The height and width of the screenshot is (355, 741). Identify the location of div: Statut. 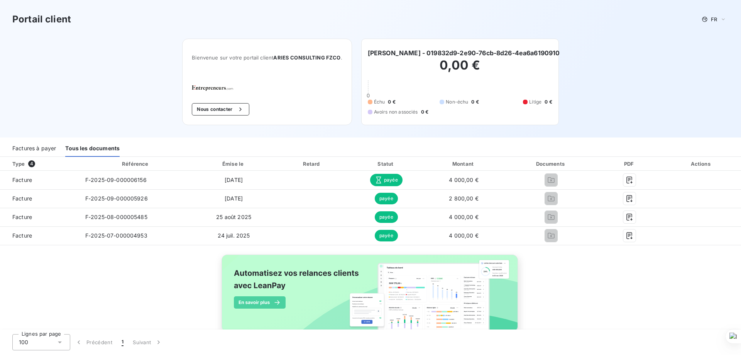
(387, 164).